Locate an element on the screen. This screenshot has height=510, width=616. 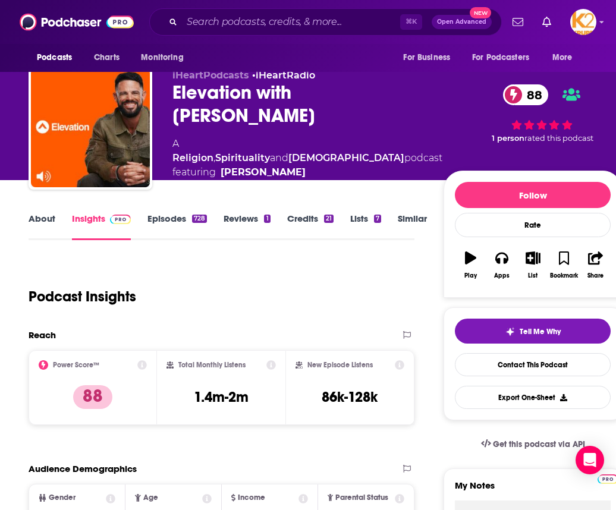
span: ⌘ K is located at coordinates (411, 22).